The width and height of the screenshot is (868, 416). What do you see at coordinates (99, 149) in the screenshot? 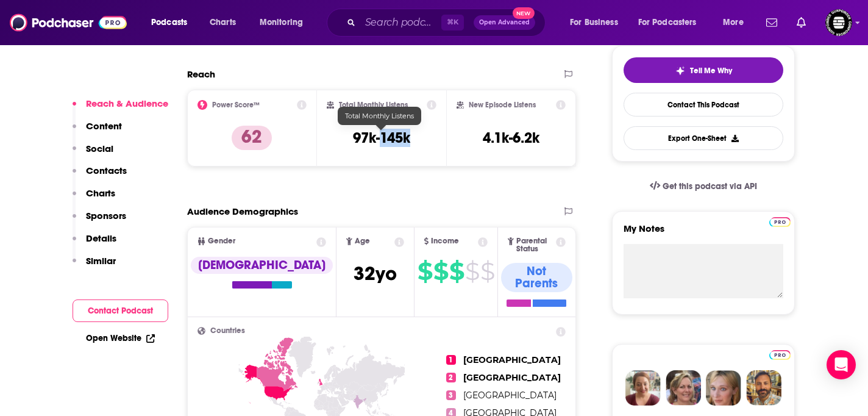
I see `p: Social` at bounding box center [99, 149].